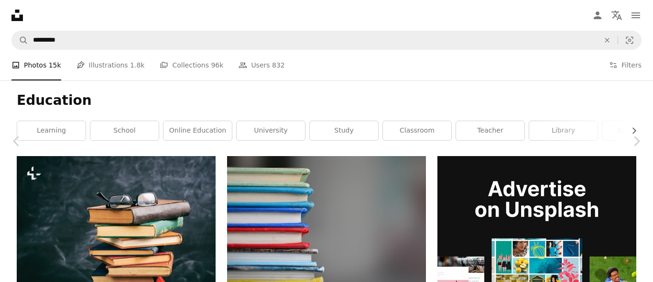 The width and height of the screenshot is (653, 282). What do you see at coordinates (636, 141) in the screenshot?
I see `a: Next` at bounding box center [636, 141].